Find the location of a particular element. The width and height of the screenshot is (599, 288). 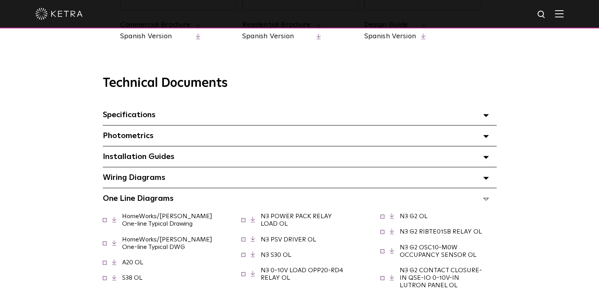

img: search icon is located at coordinates (542, 15).